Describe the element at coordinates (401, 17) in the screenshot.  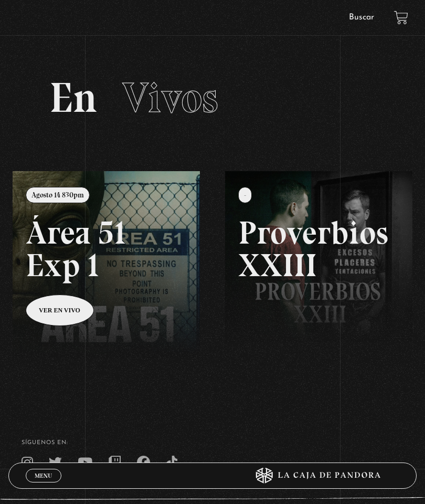
I see `a: View your shopping cart` at that location.